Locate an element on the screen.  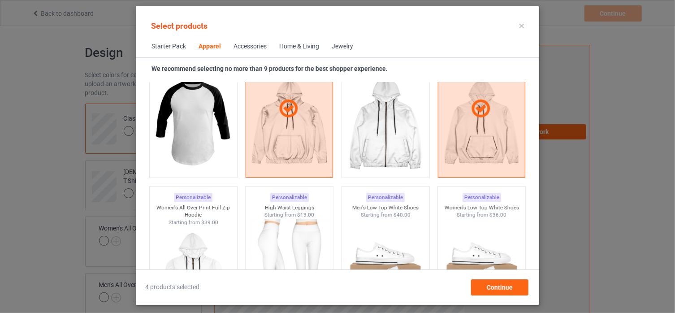
span: Starter Pack is located at coordinates (169, 47).